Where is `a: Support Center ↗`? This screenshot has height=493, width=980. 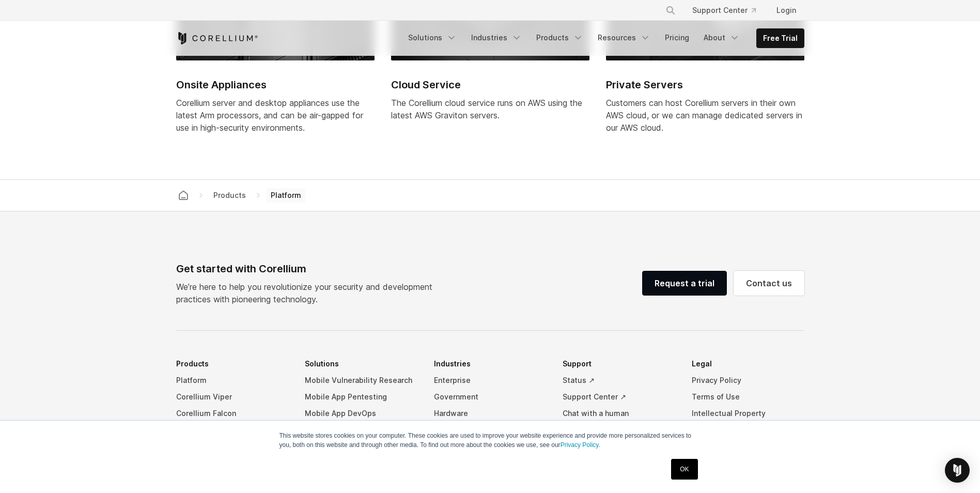
a: Support Center ↗ is located at coordinates (619, 396).